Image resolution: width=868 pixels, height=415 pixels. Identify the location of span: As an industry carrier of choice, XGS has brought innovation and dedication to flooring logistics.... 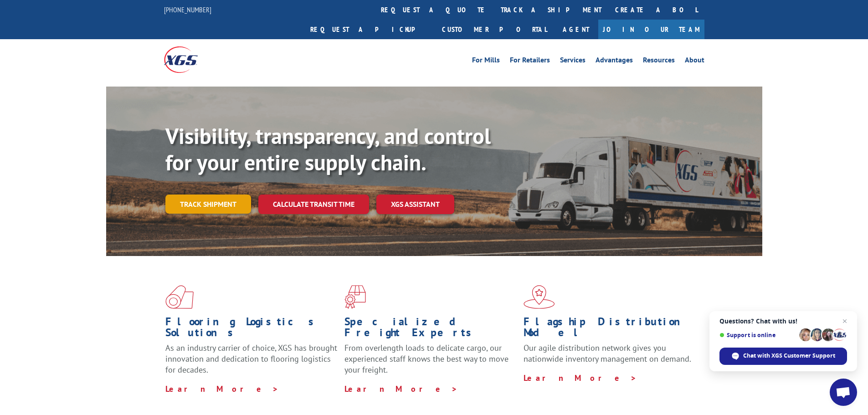
(251, 358).